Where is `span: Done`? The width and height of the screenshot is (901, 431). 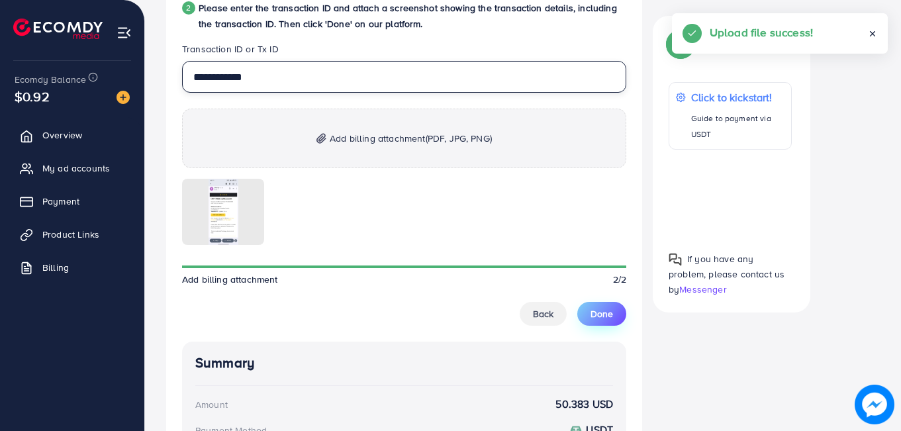
span: Done is located at coordinates (602, 314).